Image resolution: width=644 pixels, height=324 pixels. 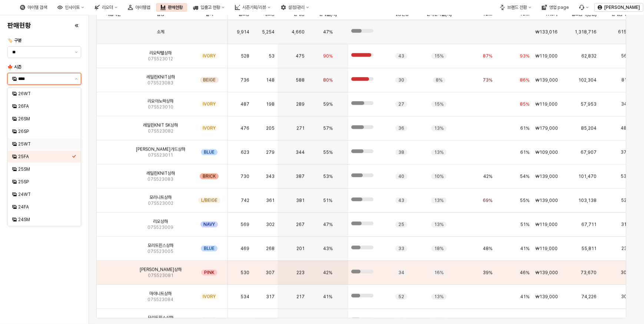 What do you see at coordinates (270, 104) in the screenshot?
I see `span: 198` at bounding box center [270, 104].